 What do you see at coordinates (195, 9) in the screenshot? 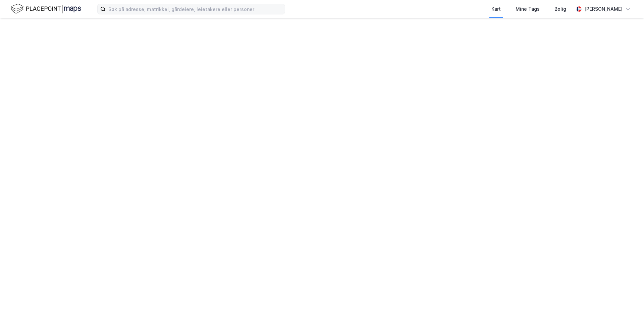
I see `input: Søk på adresse, matrikkel, gårdeiere, leietakere eller personer` at bounding box center [195, 9].